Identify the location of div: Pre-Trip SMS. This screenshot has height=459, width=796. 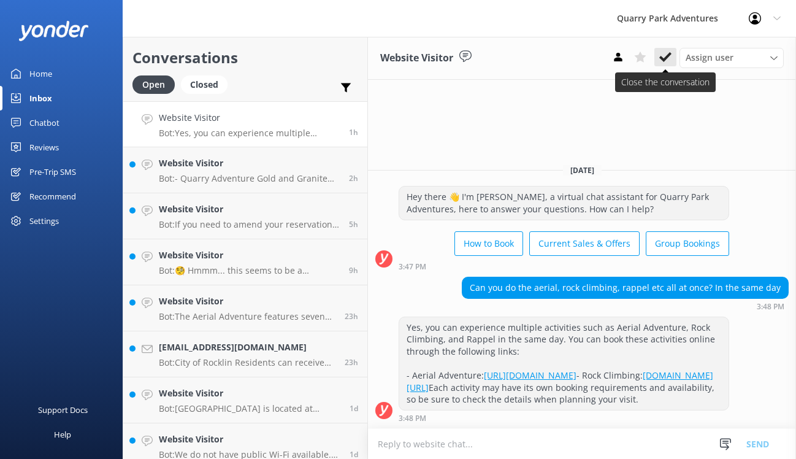
(53, 172).